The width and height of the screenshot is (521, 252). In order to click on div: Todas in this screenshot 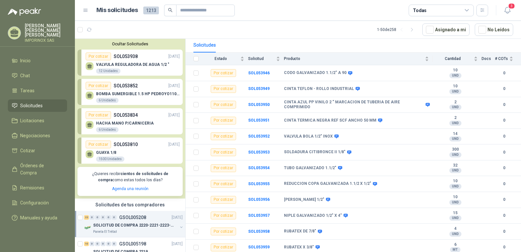, I will do `click(420, 10)`.